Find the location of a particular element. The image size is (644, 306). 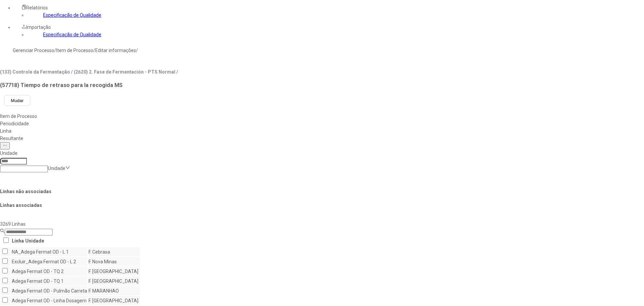

button: Mudar is located at coordinates (17, 100).